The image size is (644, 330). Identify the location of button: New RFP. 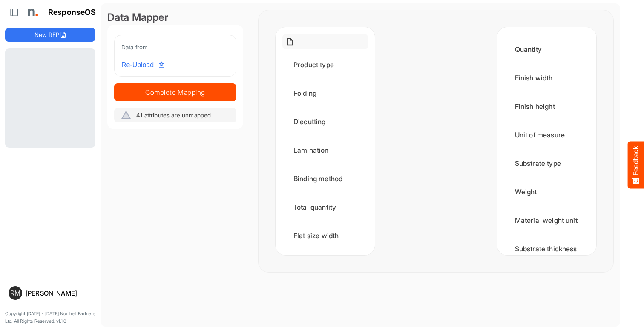
(50, 35).